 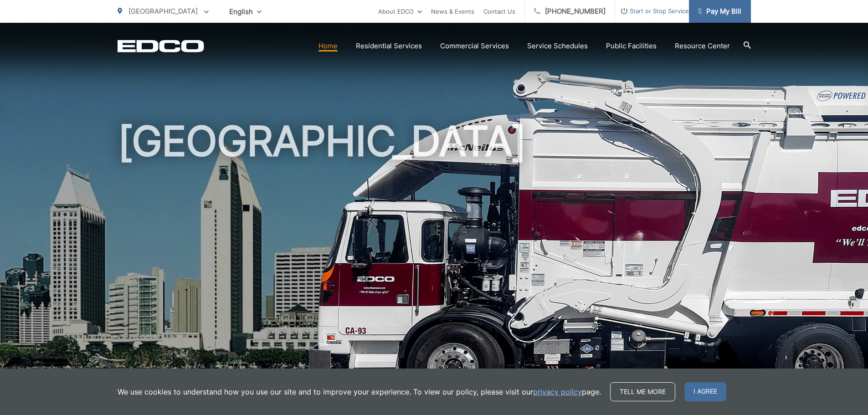 I want to click on a: Public Facilities, so click(x=631, y=46).